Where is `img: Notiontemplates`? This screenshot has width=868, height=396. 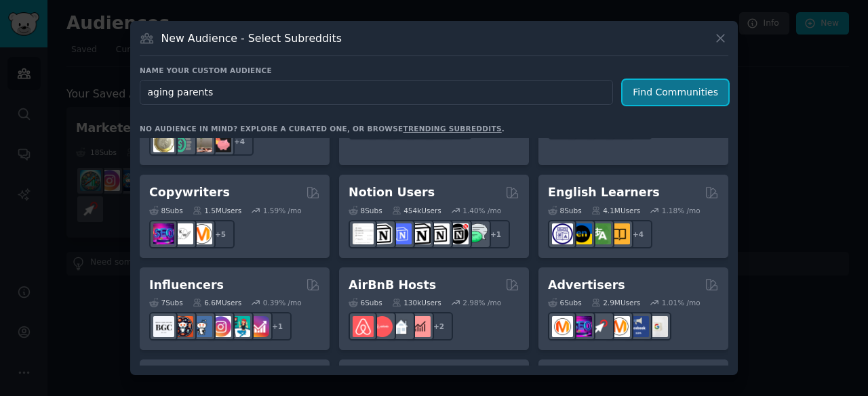 img: Notiontemplates is located at coordinates (363, 233).